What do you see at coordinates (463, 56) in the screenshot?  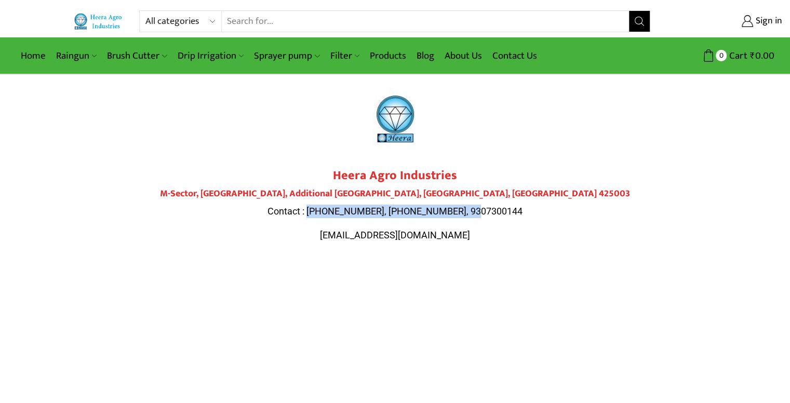 I see `a: About Us` at bounding box center [463, 56].